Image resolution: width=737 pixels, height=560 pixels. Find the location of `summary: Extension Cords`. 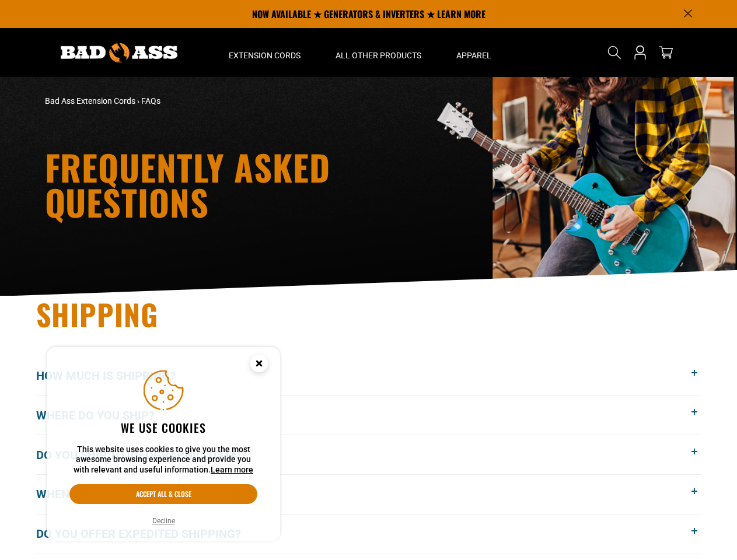

summary: Extension Cords is located at coordinates (264, 52).